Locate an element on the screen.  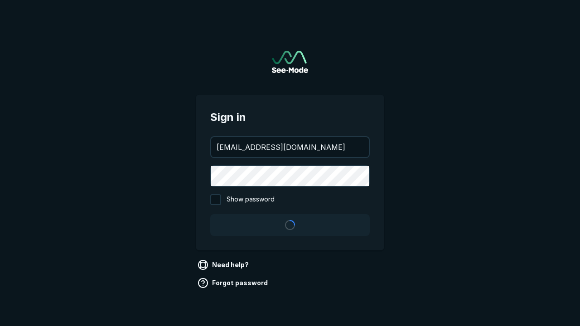
a: Forgot password is located at coordinates (233, 283).